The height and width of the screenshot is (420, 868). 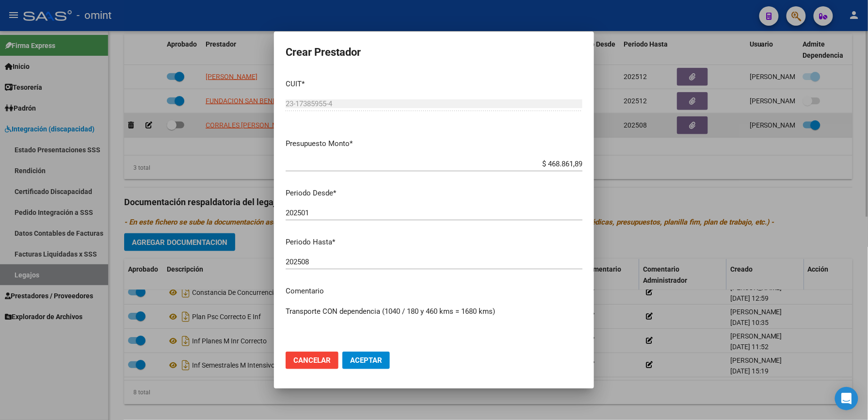 I want to click on p: Periodo Hasta, so click(x=434, y=242).